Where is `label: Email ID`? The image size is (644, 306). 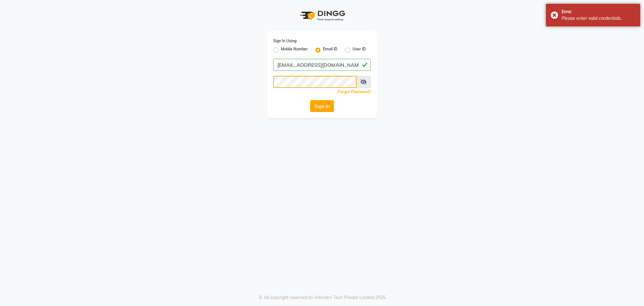
label: Email ID is located at coordinates (330, 50).